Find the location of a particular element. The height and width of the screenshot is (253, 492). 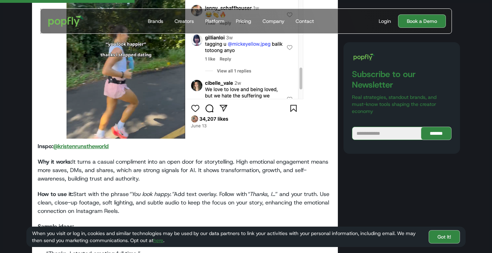

a: Contact is located at coordinates (305, 21).